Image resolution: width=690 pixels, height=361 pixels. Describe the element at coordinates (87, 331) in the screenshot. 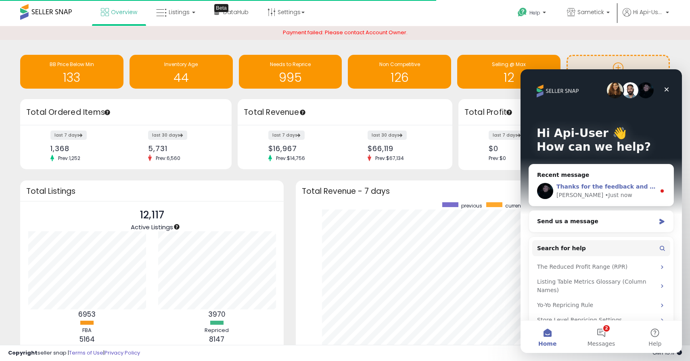

I see `div: FBA` at that location.